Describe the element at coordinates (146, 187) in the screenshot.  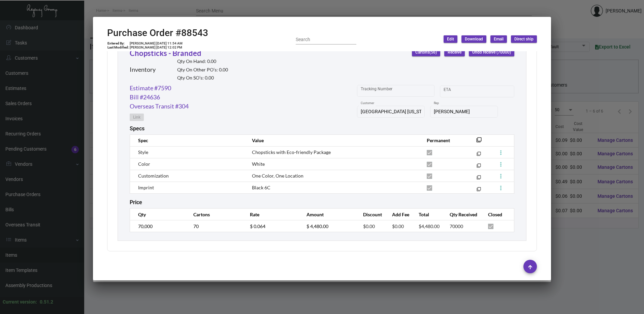
I see `span: Imprint` at that location.